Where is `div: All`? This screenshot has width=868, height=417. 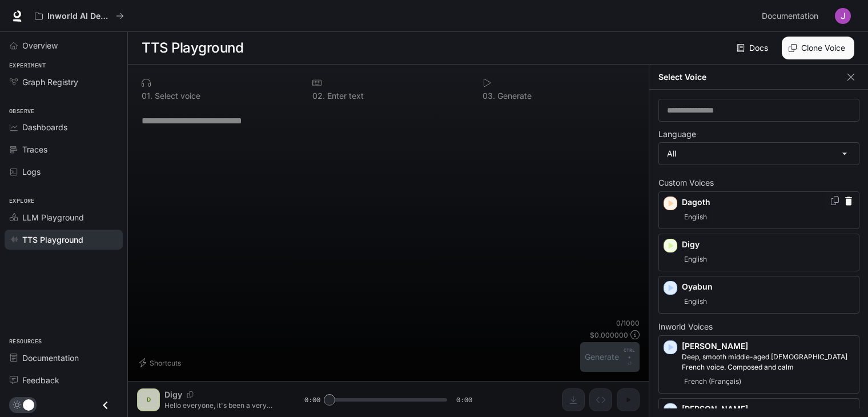 div: All is located at coordinates (759, 154).